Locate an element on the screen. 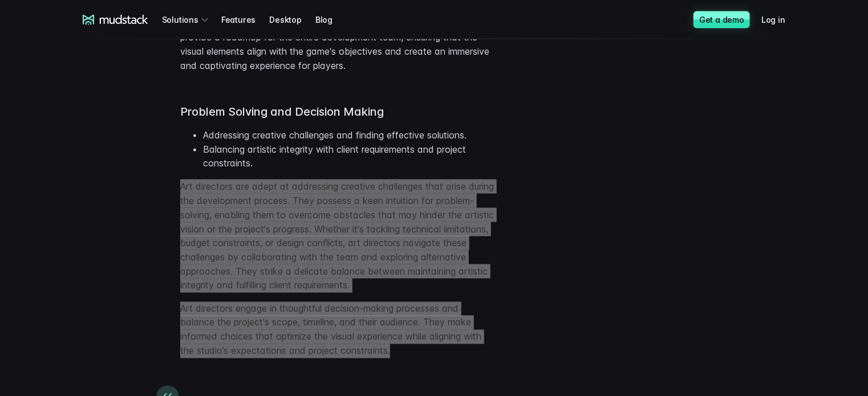 The width and height of the screenshot is (868, 396). a: Desktop is located at coordinates (292, 20).